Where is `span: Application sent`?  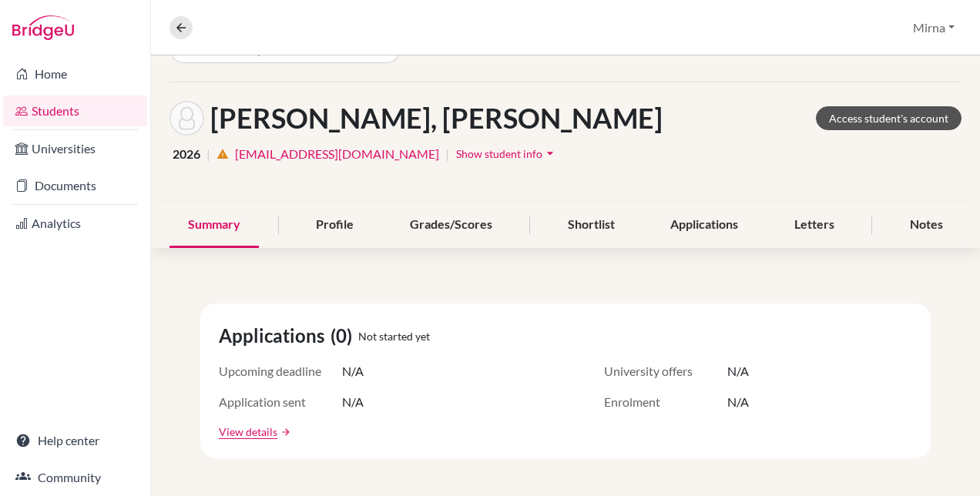 span: Application sent is located at coordinates (280, 402).